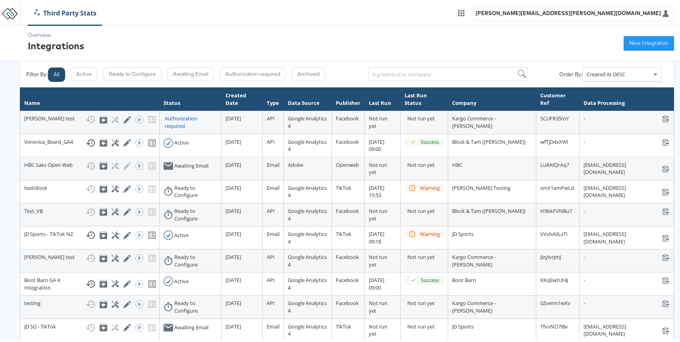 This screenshot has height=342, width=680. I want to click on span: LuRAfQrAq7, so click(555, 163).